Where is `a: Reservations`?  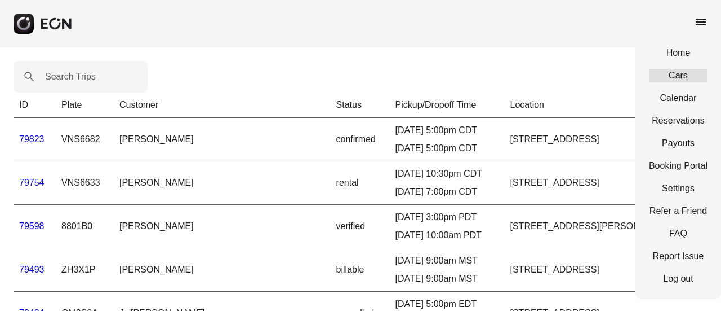 a: Reservations is located at coordinates (679, 121).